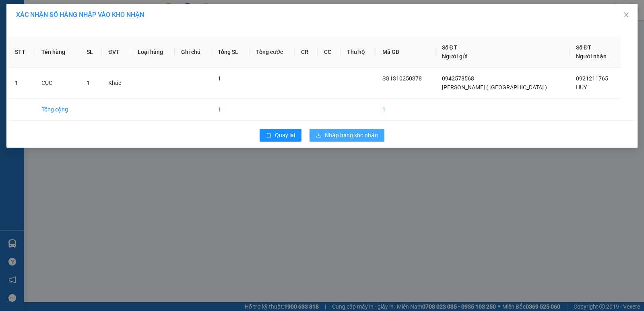  Describe the element at coordinates (58, 83) in the screenshot. I see `td: CỤC` at that location.